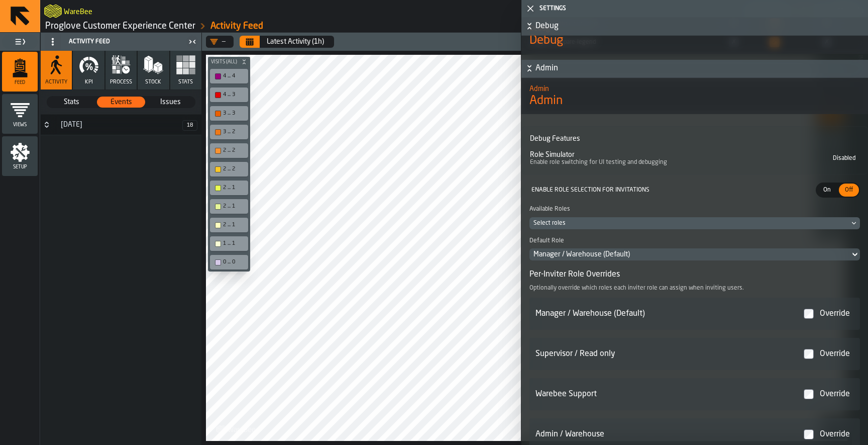 The image size is (868, 445). I want to click on span: 18, so click(190, 125).